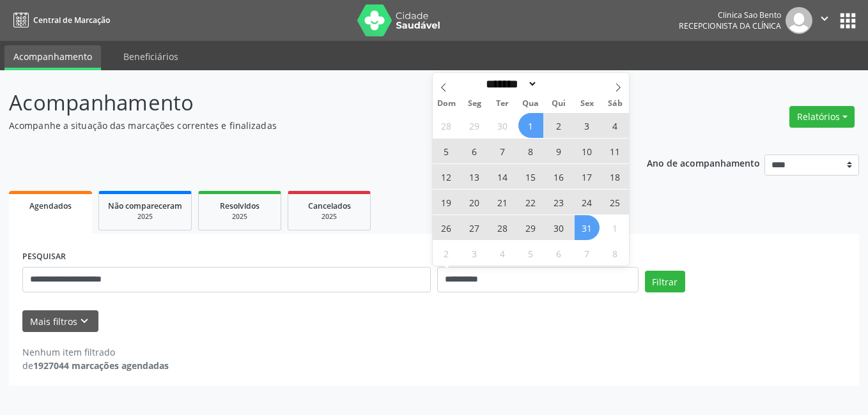 The image size is (868, 415). What do you see at coordinates (446, 125) in the screenshot?
I see `span: Setembro 28, 2025` at bounding box center [446, 125].